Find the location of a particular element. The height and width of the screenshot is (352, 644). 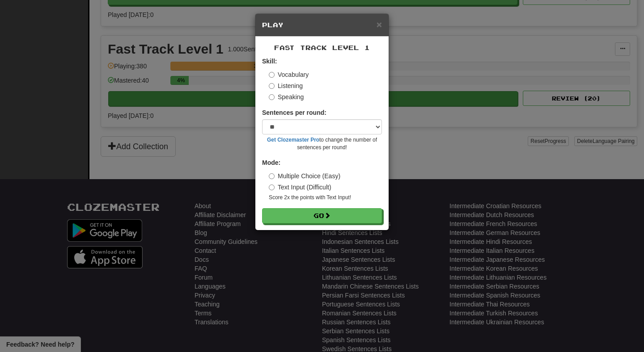

h5: Play is located at coordinates (322, 25).